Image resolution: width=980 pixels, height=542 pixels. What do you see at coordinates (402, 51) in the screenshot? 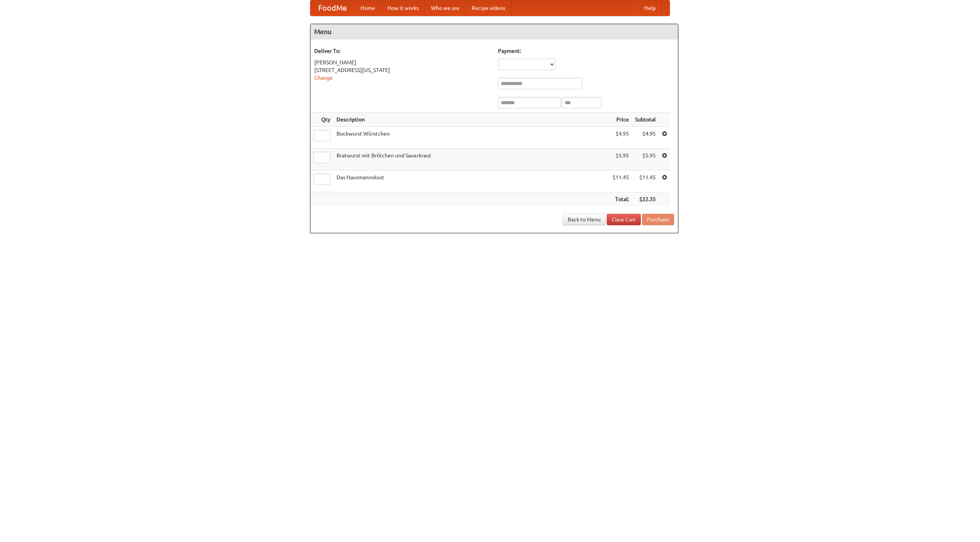
I see `h5: Deliver To:` at bounding box center [402, 51].